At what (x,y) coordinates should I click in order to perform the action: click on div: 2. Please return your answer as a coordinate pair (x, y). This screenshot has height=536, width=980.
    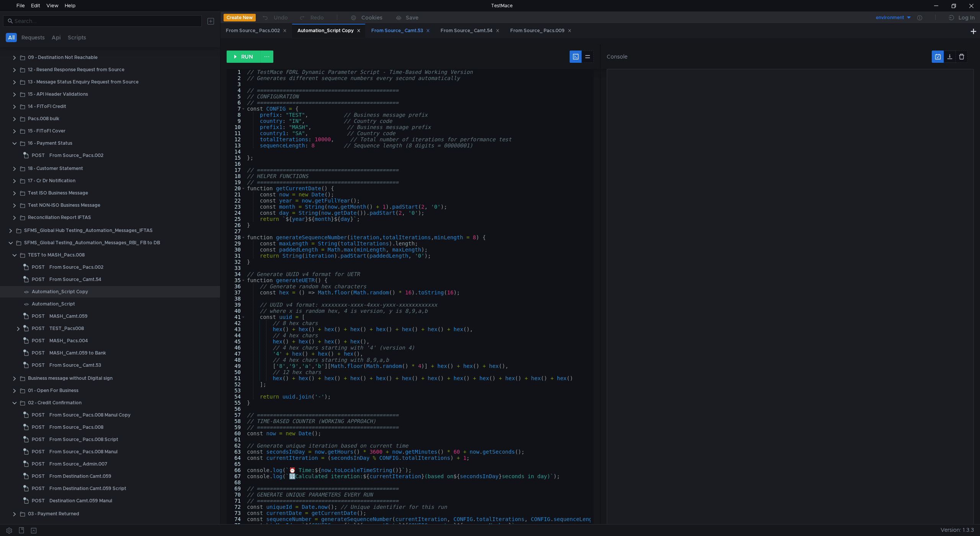
    Looking at the image, I should click on (236, 78).